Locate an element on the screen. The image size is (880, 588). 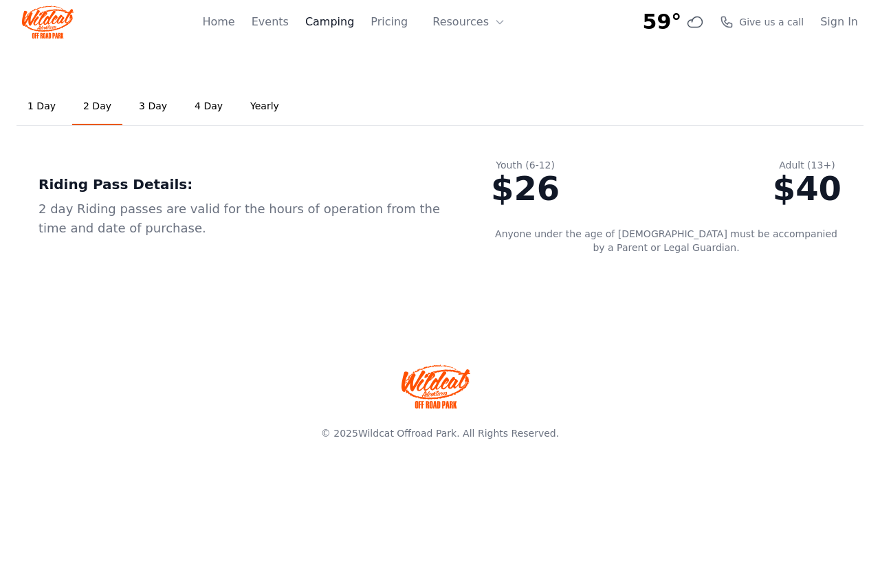
a: 3 Day is located at coordinates (152, 107).